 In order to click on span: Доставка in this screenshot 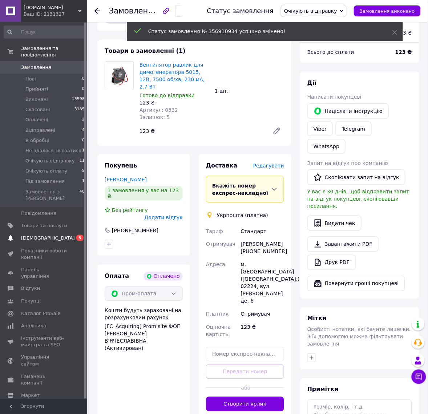, I will do `click(222, 165)`.